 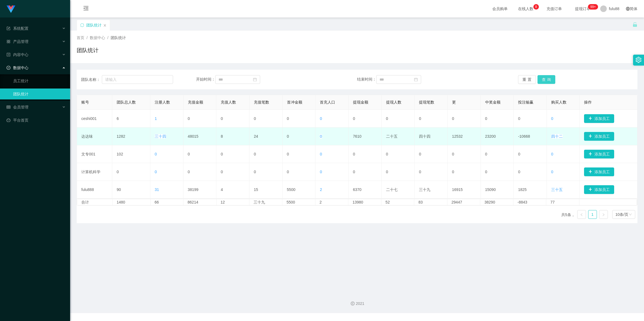 What do you see at coordinates (88, 154) in the screenshot?
I see `font: 文专001` at bounding box center [88, 154].